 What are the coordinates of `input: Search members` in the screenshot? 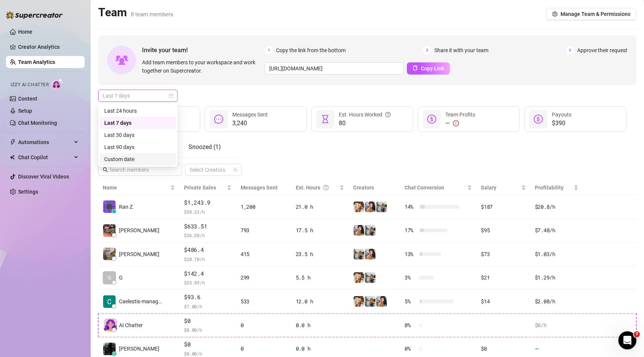 It's located at (141, 170).